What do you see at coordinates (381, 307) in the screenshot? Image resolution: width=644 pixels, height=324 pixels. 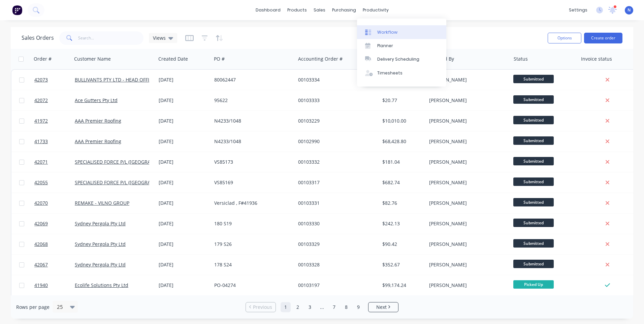 I see `span: Next` at bounding box center [381, 307].